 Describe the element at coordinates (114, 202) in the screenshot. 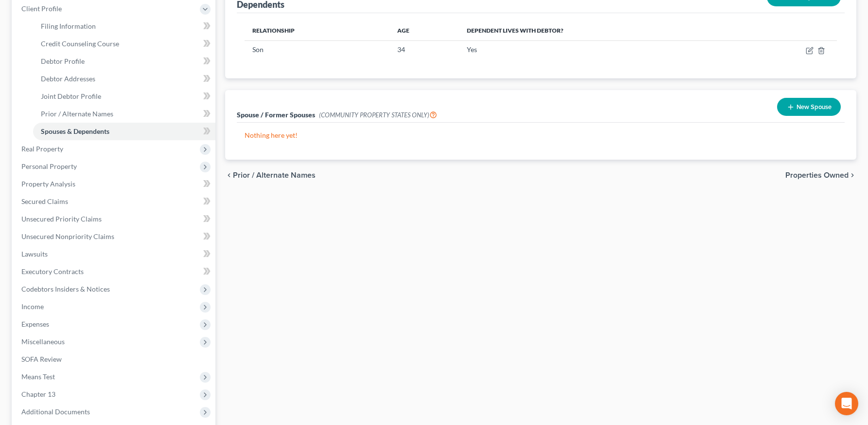

I see `a: Secured Claims` at that location.